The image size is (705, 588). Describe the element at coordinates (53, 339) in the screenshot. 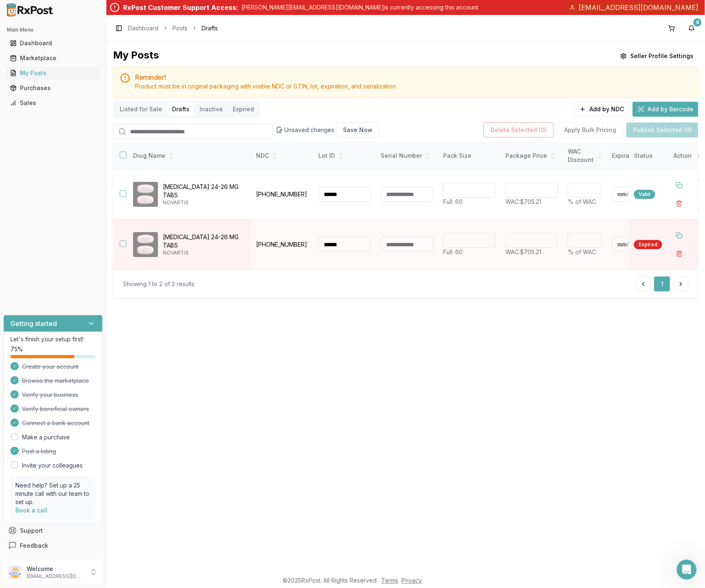

I see `p: Let's finish your setup first!` at that location.